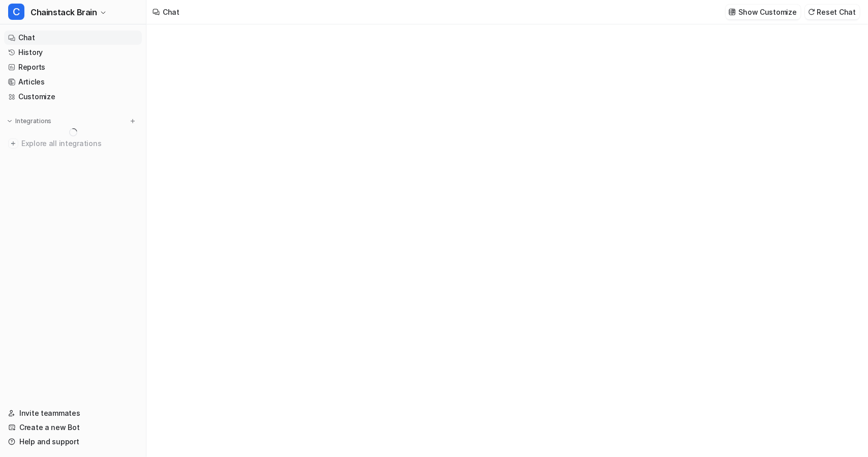 This screenshot has width=868, height=457. I want to click on button: Reset Chat, so click(832, 11).